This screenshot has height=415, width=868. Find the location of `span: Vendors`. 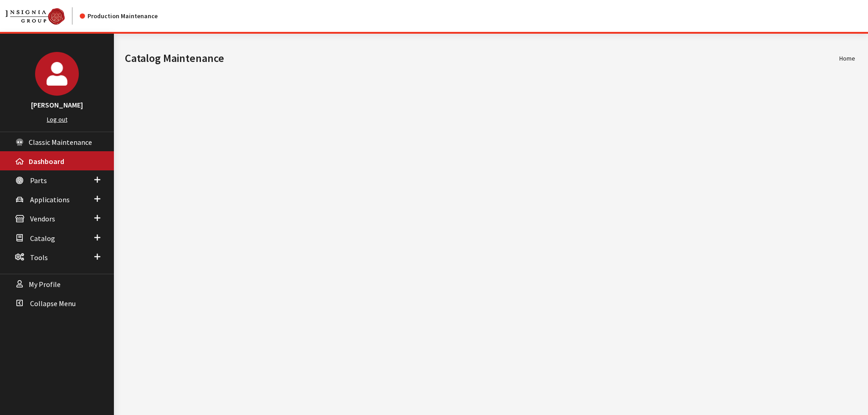

span: Vendors is located at coordinates (42, 219).